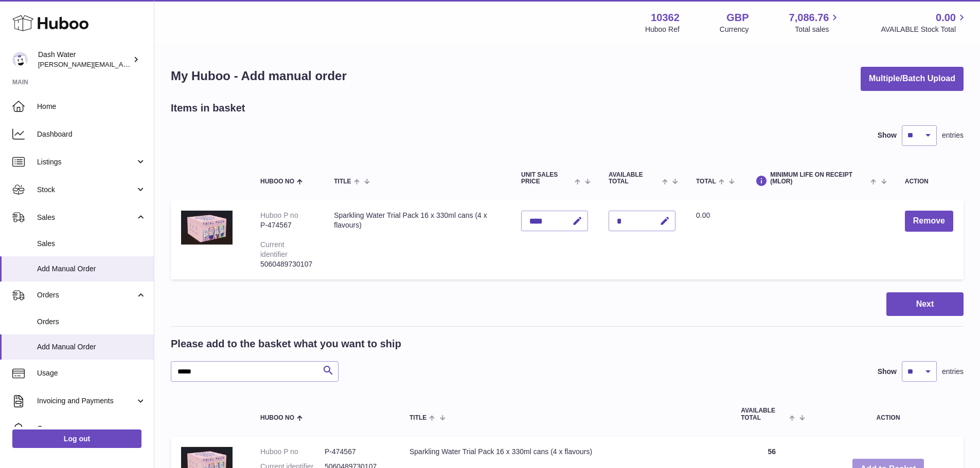 The height and width of the screenshot is (468, 980). Describe the element at coordinates (91, 106) in the screenshot. I see `span: Home` at that location.